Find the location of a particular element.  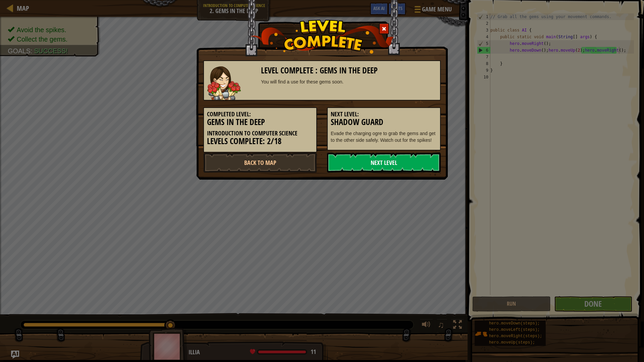

a: Back to Map is located at coordinates (260, 163).